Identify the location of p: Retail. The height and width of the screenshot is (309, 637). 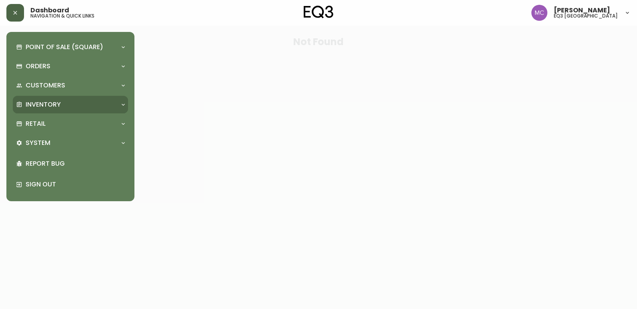
(36, 124).